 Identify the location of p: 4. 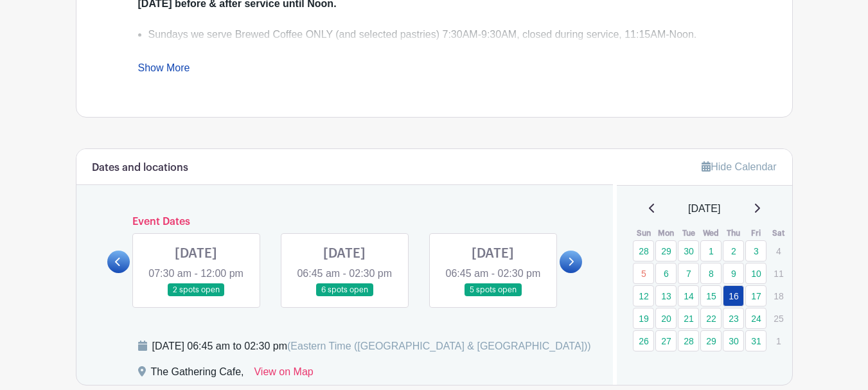
(778, 250).